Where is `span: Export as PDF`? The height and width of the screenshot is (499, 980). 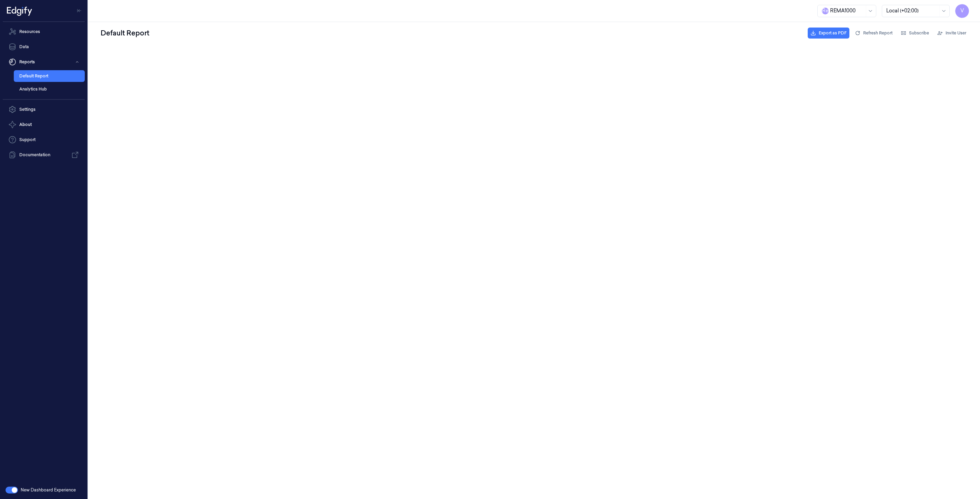 span: Export as PDF is located at coordinates (833, 33).